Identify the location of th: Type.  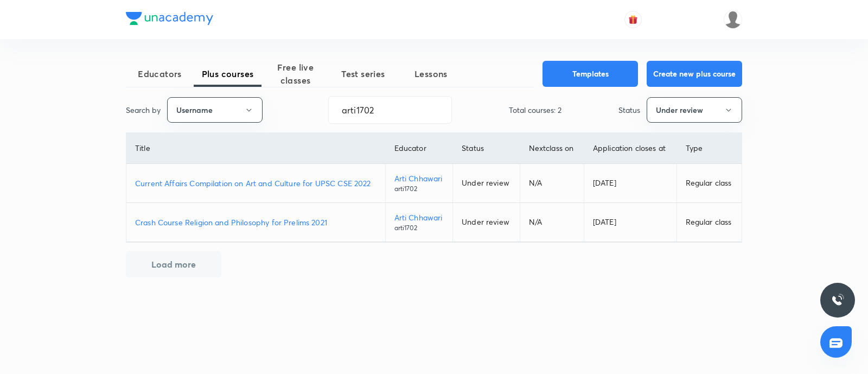
(709, 148).